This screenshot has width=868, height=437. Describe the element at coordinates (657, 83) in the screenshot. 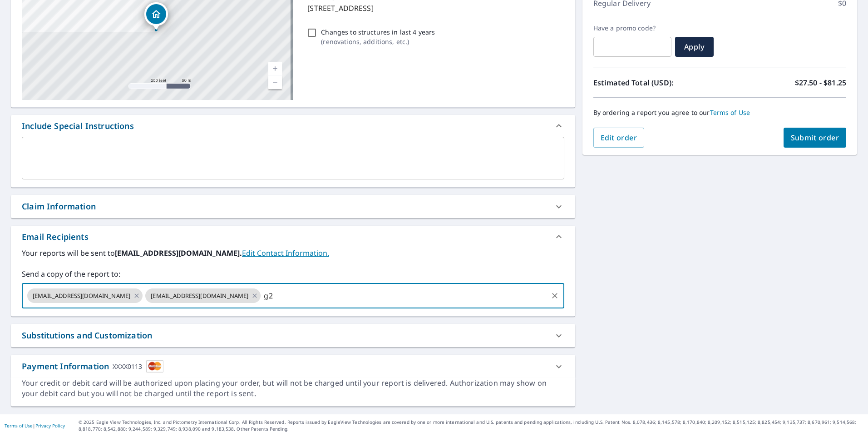

I see `p: Estimated Total (USD):` at that location.